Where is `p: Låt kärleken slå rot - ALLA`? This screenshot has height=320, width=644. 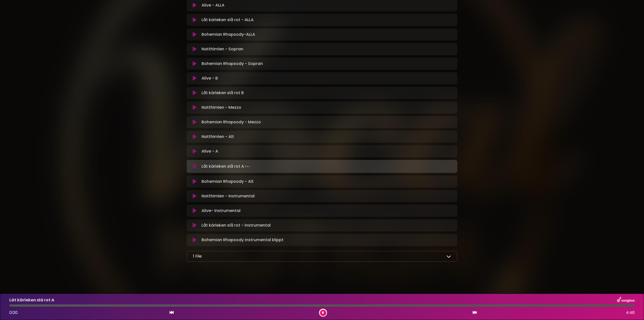
p: Låt kärleken slå rot - ALLA is located at coordinates (228, 20).